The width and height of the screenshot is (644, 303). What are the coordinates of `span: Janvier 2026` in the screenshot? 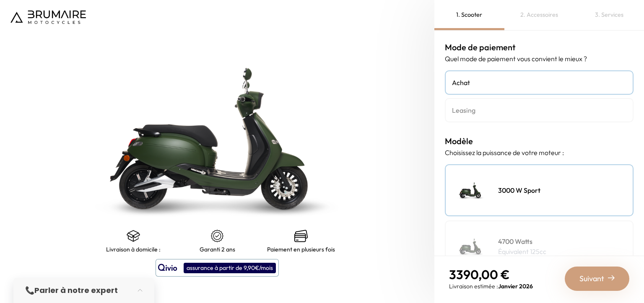 It's located at (515, 287).